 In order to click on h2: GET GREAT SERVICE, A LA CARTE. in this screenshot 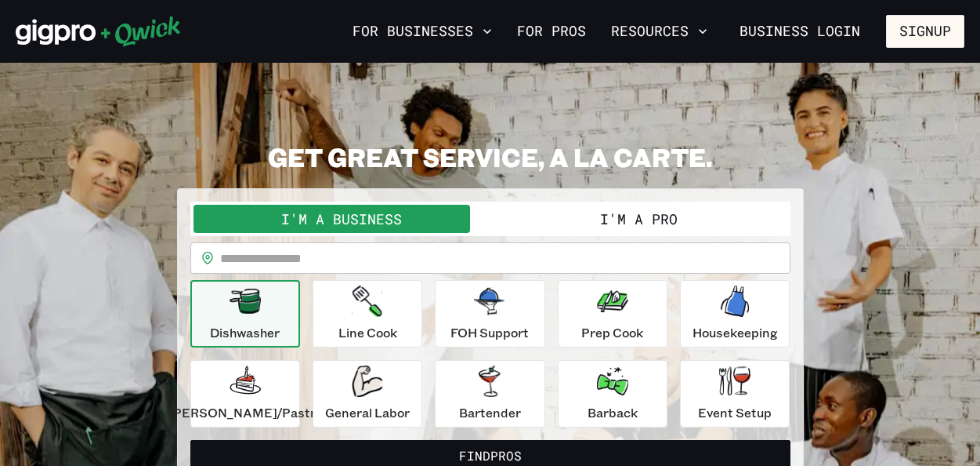, I will do `click(490, 157)`.